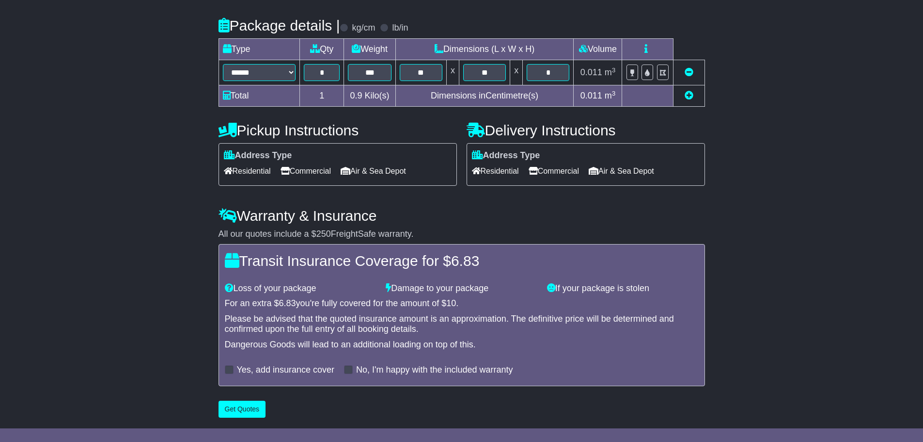 The image size is (923, 442). What do you see at coordinates (242, 409) in the screenshot?
I see `button: Get Quotes` at bounding box center [242, 409].